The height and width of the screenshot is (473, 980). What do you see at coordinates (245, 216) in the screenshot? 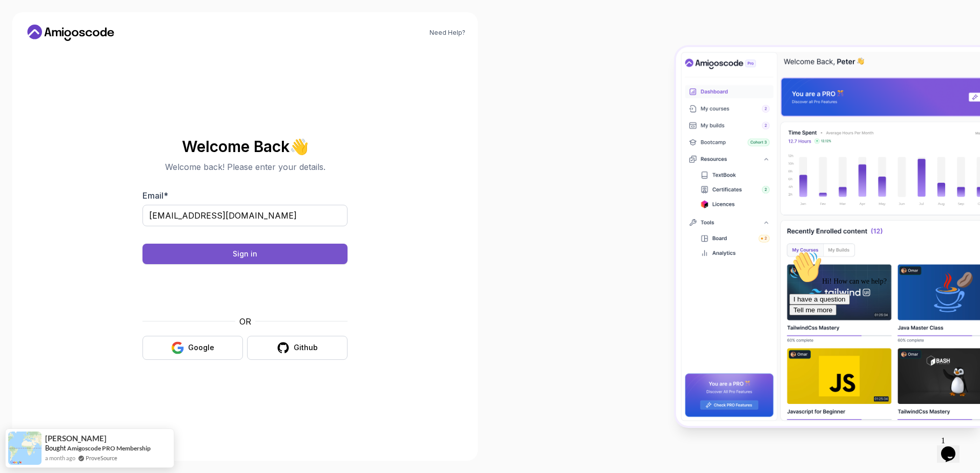
I see `input: Enter your email` at bounding box center [245, 216].